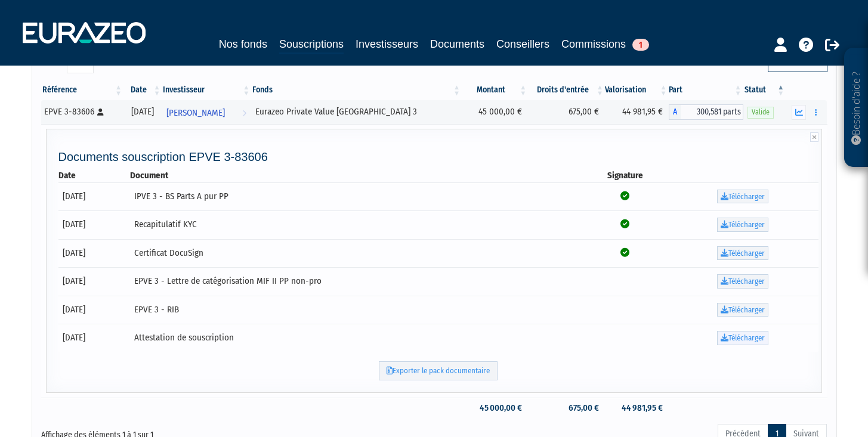  Describe the element at coordinates (760, 112) in the screenshot. I see `span: Valide` at that location.